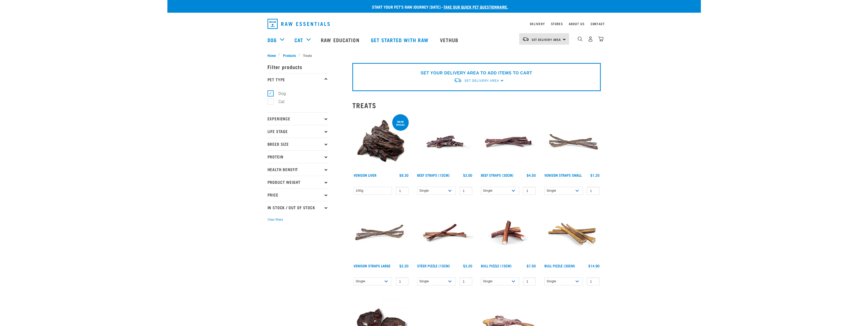 The height and width of the screenshot is (326, 868). What do you see at coordinates (597, 24) in the screenshot?
I see `a: Contact` at bounding box center [597, 24].